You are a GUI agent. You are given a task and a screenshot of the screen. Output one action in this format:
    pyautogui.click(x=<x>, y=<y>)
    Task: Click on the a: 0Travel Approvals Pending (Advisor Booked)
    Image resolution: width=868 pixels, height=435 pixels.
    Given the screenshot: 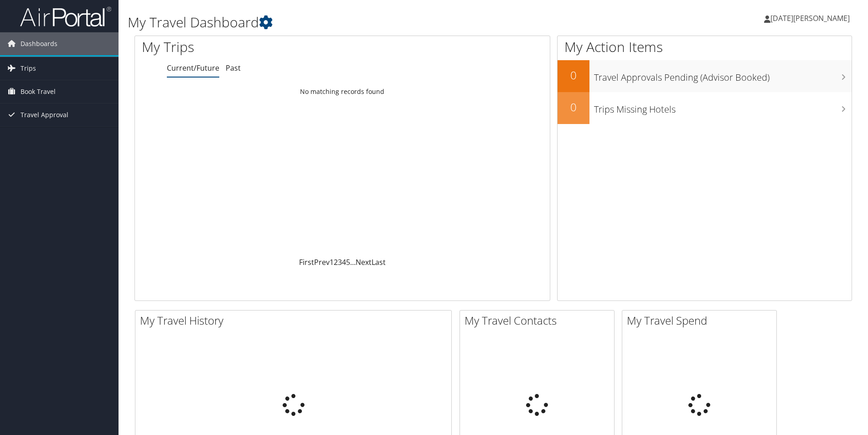 What is the action you would take?
    pyautogui.click(x=704, y=76)
    